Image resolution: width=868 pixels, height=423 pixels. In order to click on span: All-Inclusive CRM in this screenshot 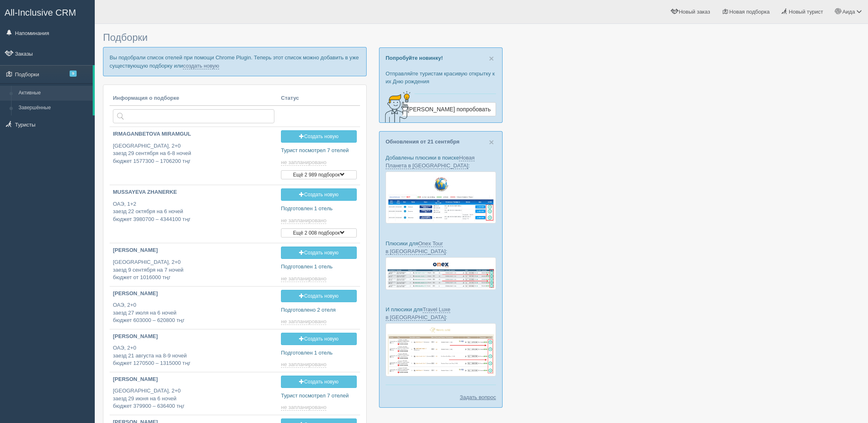, I will do `click(41, 12)`.